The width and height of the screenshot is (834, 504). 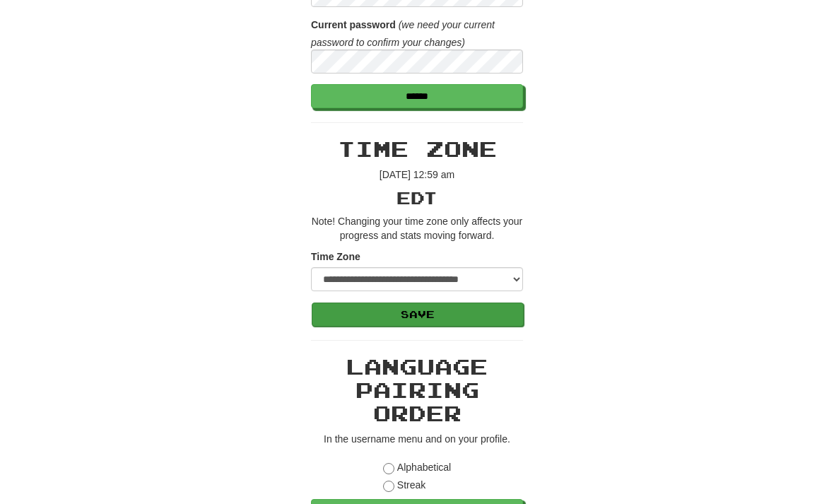 What do you see at coordinates (417, 198) in the screenshot?
I see `h3: EDT` at bounding box center [417, 198].